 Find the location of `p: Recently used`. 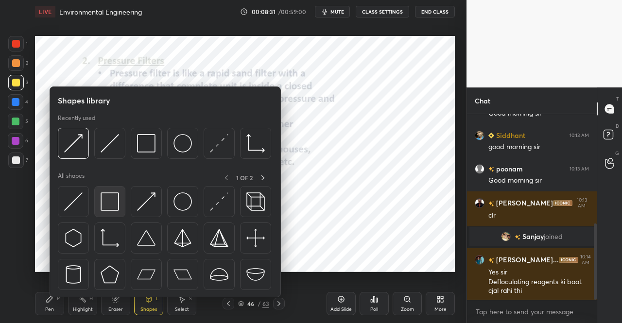

p: Recently used is located at coordinates (76, 118).